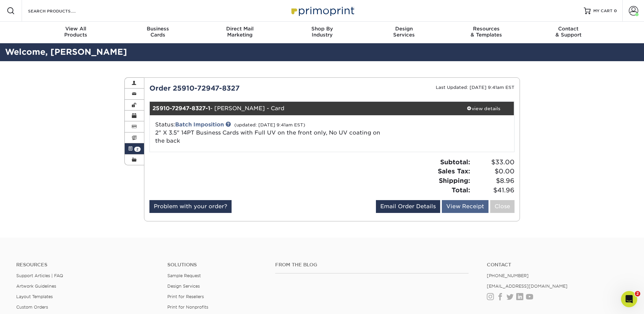 The image size is (644, 314). Describe the element at coordinates (493, 181) in the screenshot. I see `span: $8.96` at that location.